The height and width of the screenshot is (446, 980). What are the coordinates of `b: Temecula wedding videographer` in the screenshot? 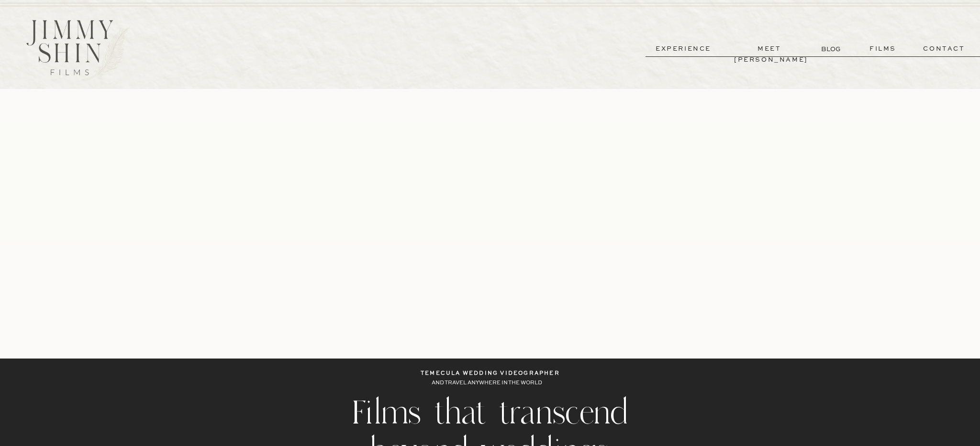 It's located at (490, 374).